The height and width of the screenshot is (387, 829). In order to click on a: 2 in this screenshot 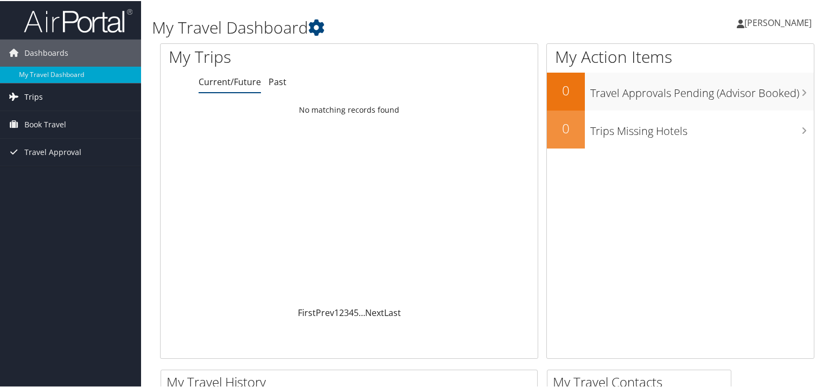, I will do `click(341, 312)`.